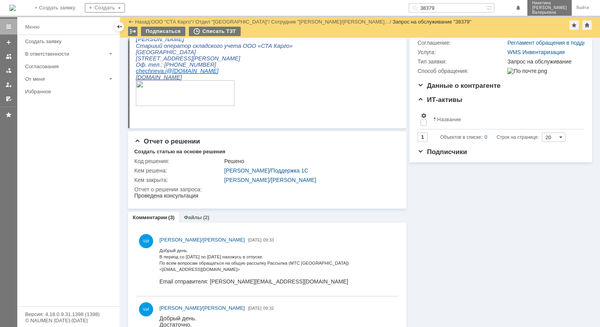  Describe the element at coordinates (432, 22) in the screenshot. I see `div: Запрос на обслуживание "38379"` at that location.